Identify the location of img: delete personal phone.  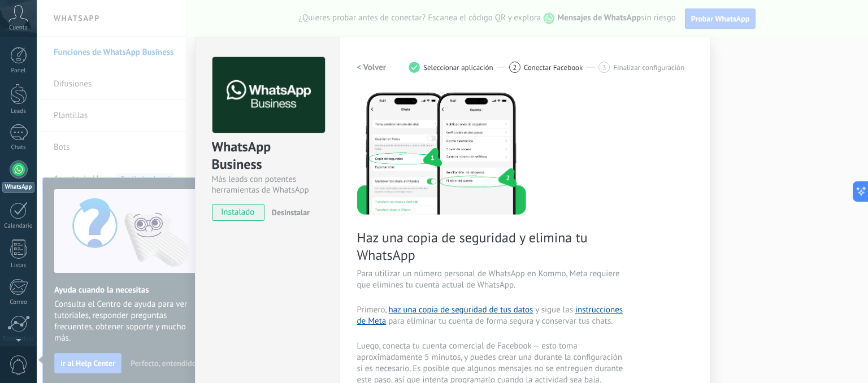
(441, 153).